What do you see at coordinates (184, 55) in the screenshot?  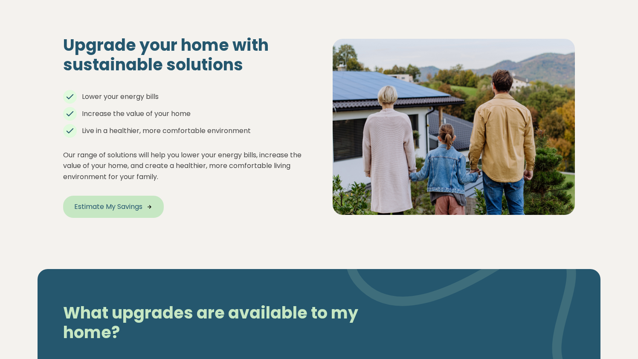 I see `h2: Upgrade your home with sustainable solutions` at bounding box center [184, 55].